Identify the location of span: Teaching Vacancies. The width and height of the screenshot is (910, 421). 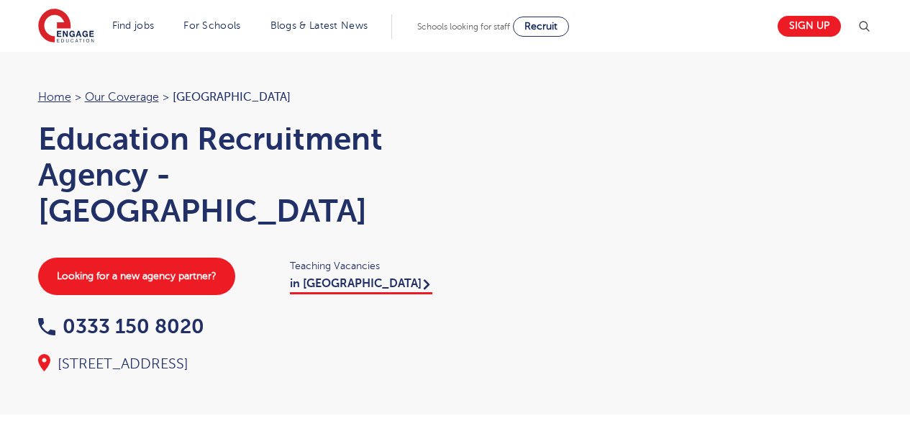
(365, 265).